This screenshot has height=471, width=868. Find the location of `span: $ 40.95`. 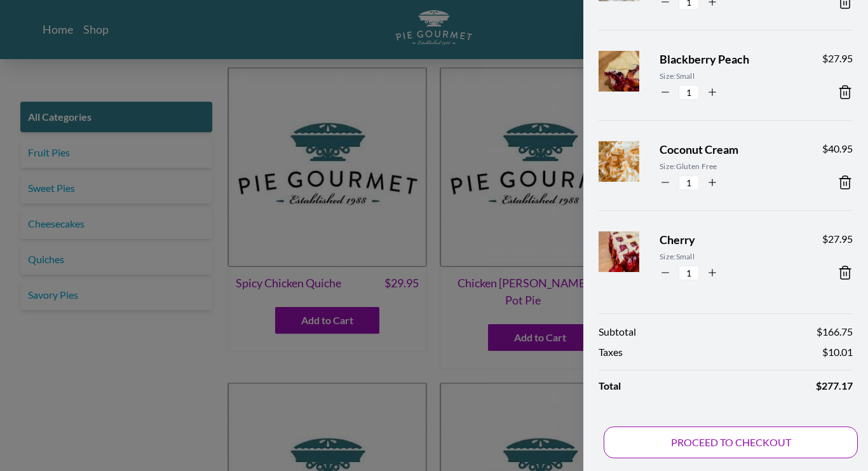

span: $ 40.95 is located at coordinates (838, 149).